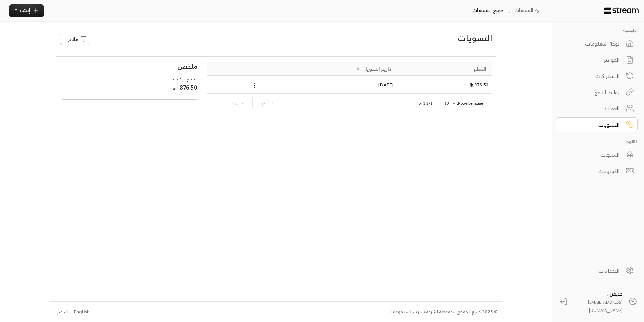  Describe the element at coordinates (129, 66) in the screenshot. I see `h4: ملخص` at that location.